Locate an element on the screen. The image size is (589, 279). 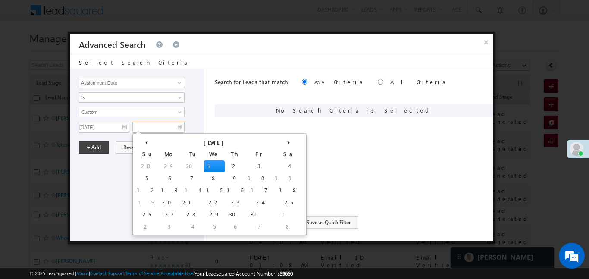
td: 9 is located at coordinates (235, 178).